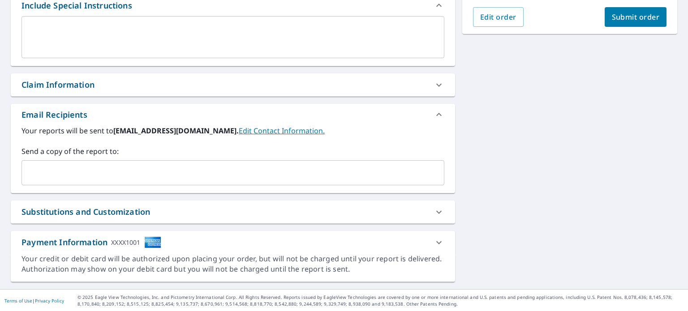 The image size is (688, 311). Describe the element at coordinates (125, 242) in the screenshot. I see `div: XXXX1001` at that location.